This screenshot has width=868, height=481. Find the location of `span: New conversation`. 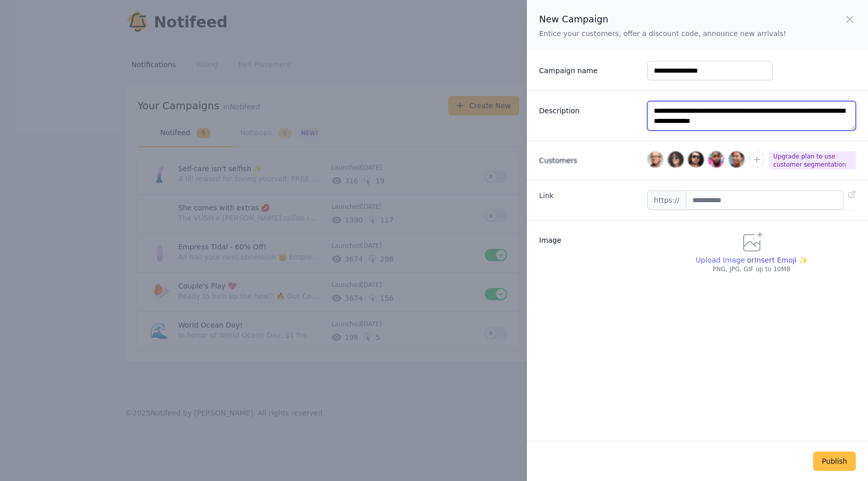

span: New conversation is located at coordinates (94, 88).